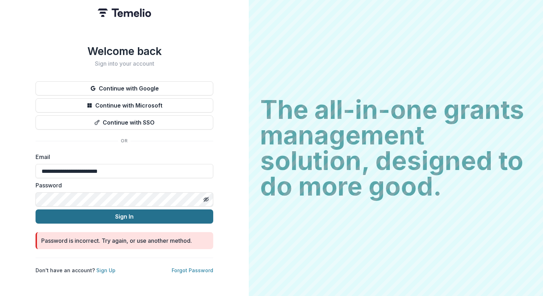 The height and width of the screenshot is (296, 543). I want to click on button: Continue with Microsoft, so click(124, 105).